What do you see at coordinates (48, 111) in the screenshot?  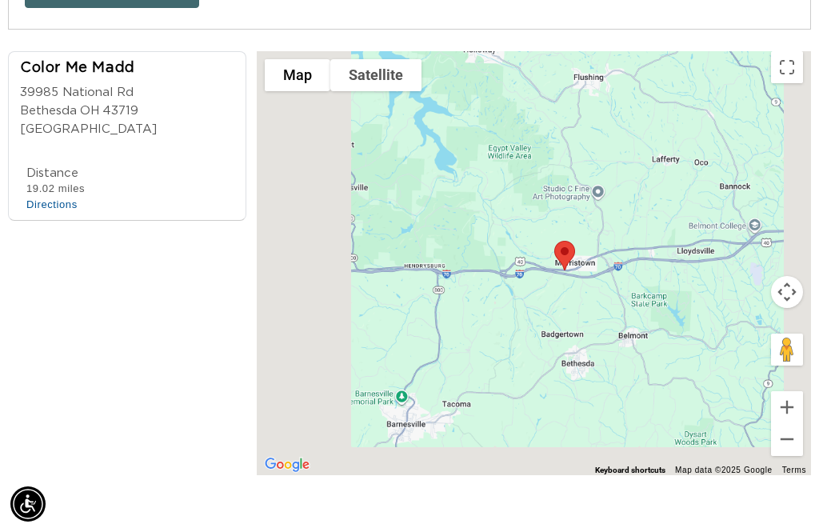 I see `span: Bethesda` at bounding box center [48, 111].